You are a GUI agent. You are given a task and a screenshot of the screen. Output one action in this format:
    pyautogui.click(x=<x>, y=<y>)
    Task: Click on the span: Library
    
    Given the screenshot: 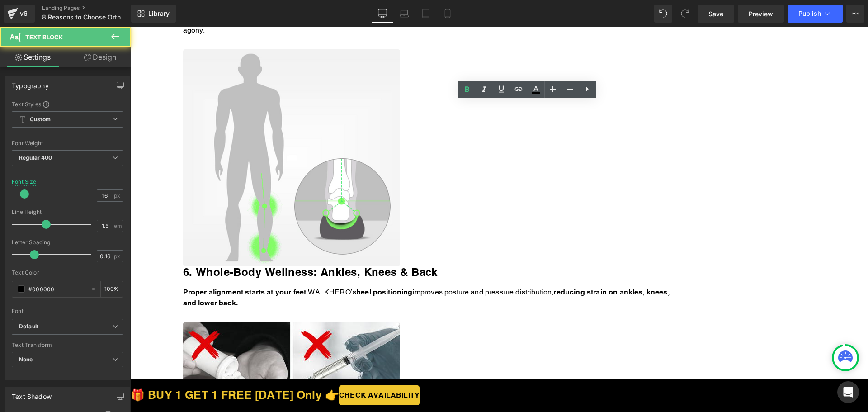 What is the action you would take?
    pyautogui.click(x=158, y=13)
    